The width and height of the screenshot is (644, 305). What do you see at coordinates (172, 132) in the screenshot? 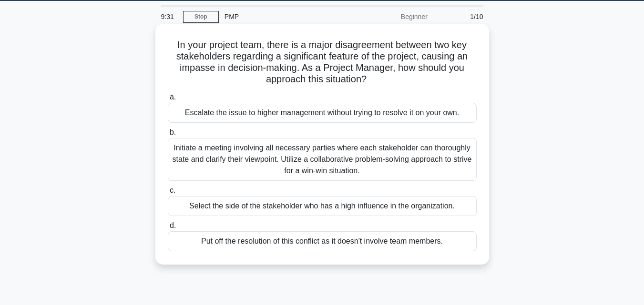
I see `span: b.` at bounding box center [172, 132].